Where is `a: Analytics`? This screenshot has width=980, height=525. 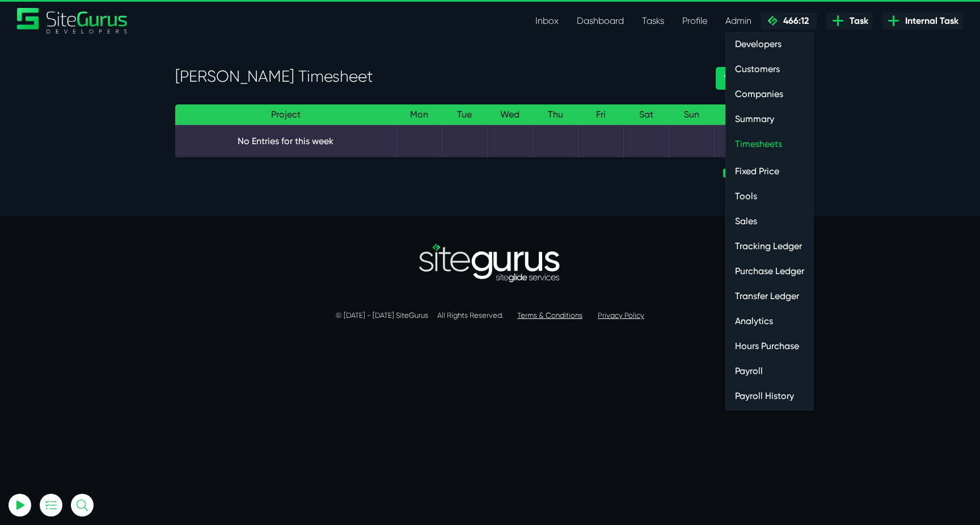 a: Analytics is located at coordinates (770, 321).